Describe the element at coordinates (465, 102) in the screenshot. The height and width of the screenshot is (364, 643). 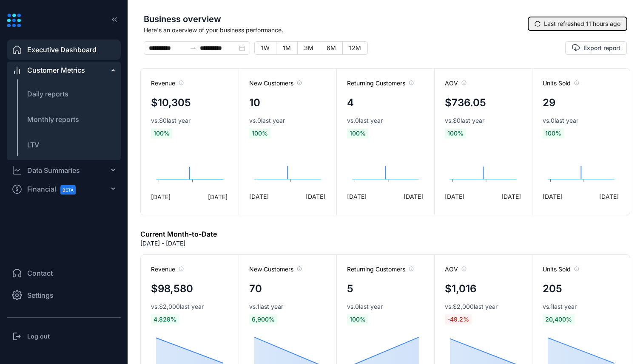
I see `h4: $736.05` at that location.